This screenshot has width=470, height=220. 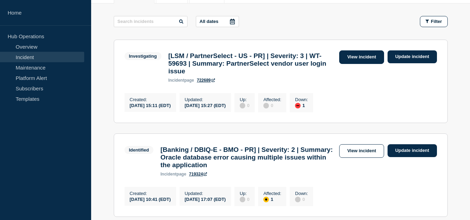 What do you see at coordinates (266, 200) in the screenshot?
I see `div: affected` at bounding box center [266, 200].